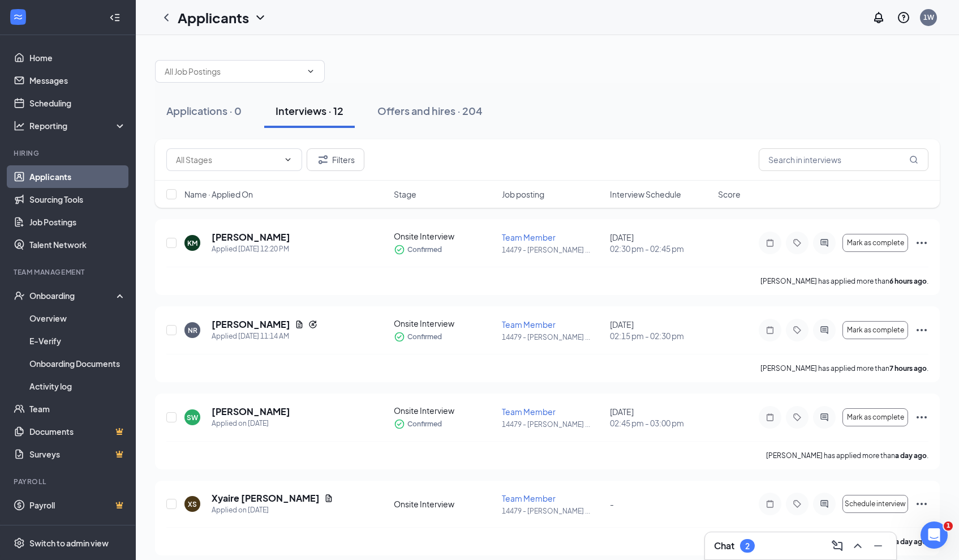 The image size is (959, 560). What do you see at coordinates (405, 194) in the screenshot?
I see `span: Stage` at bounding box center [405, 194].